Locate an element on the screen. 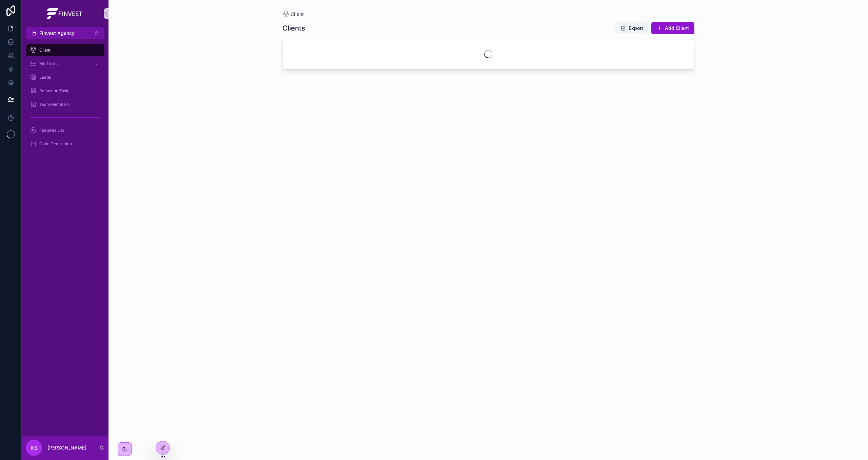 This screenshot has height=460, width=868. a: Code Generation is located at coordinates (65, 144).